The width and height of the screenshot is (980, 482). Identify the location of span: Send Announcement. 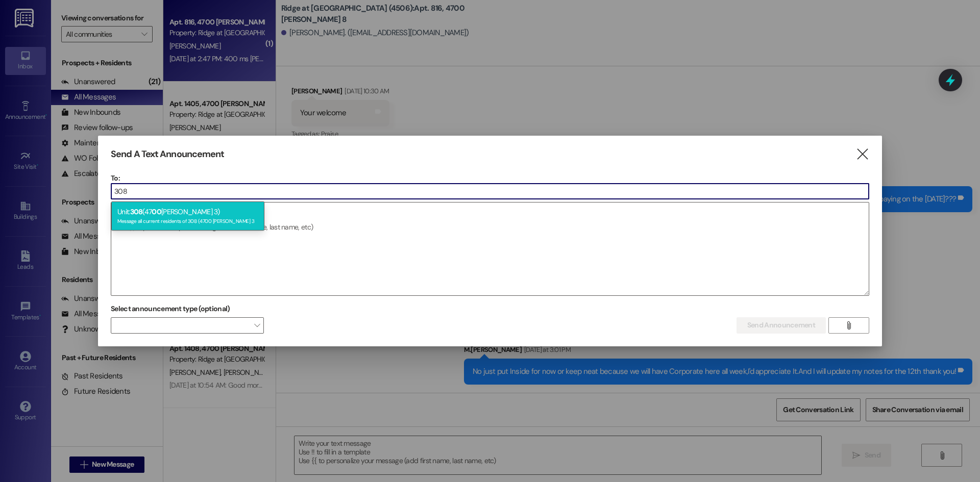
(781, 325).